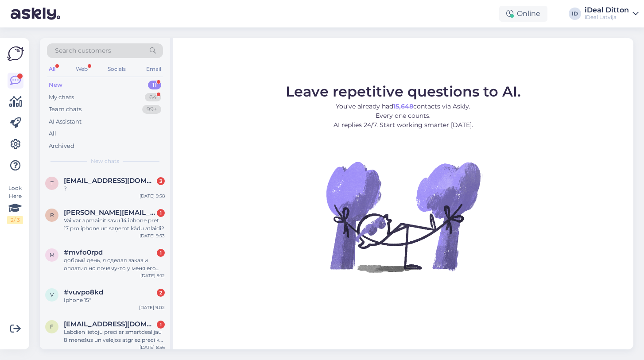 The image size is (644, 360). What do you see at coordinates (52, 254) in the screenshot?
I see `span: m` at bounding box center [52, 254].